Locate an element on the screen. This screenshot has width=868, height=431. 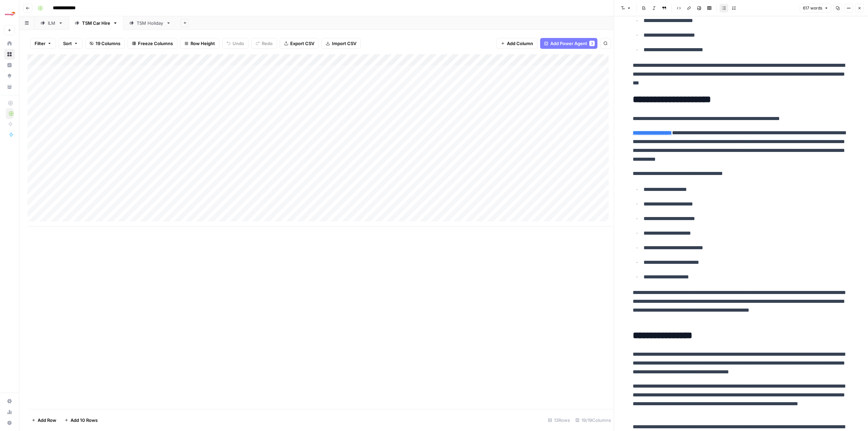
button: Add Column is located at coordinates (517, 43).